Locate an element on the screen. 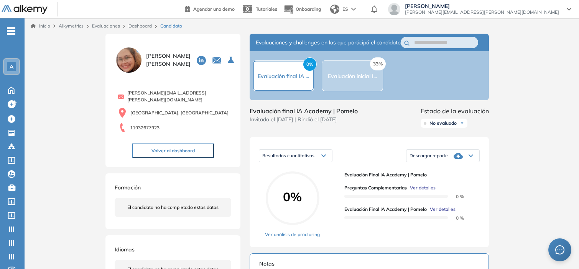 The height and width of the screenshot is (269, 579). span: 33% is located at coordinates (377, 64).